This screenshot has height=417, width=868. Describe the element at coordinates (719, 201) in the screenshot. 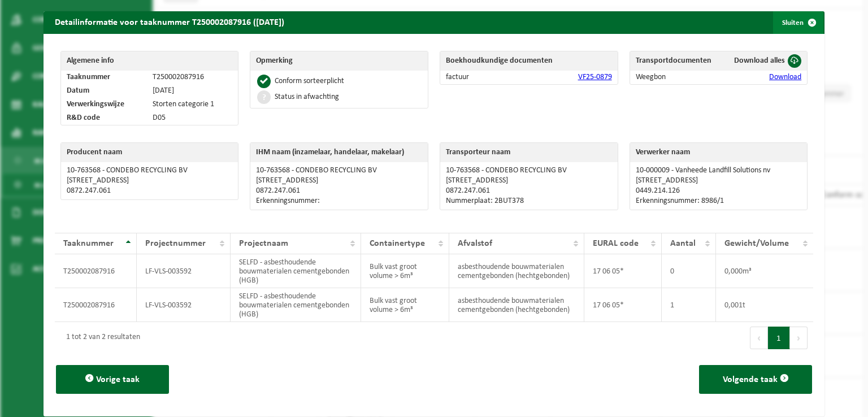

I see `p: Erkenningsnummer: 8986/1` at that location.